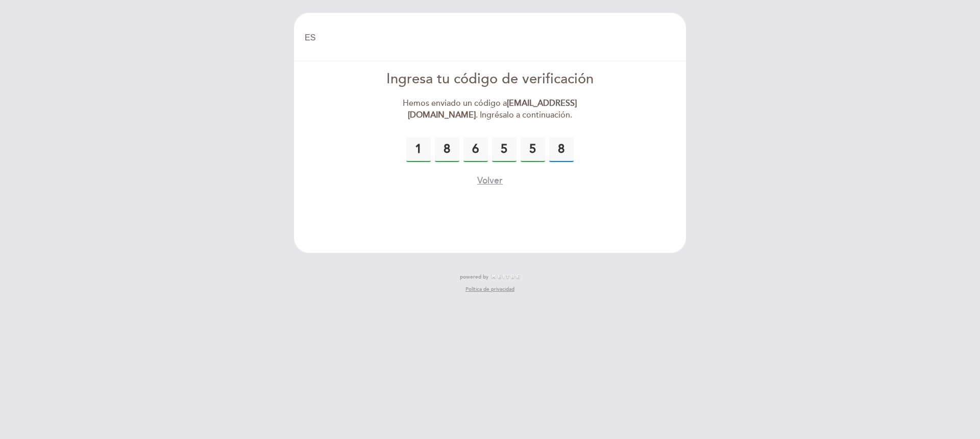 The image size is (980, 439). I want to click on a: Política de privacidad, so click(490, 290).